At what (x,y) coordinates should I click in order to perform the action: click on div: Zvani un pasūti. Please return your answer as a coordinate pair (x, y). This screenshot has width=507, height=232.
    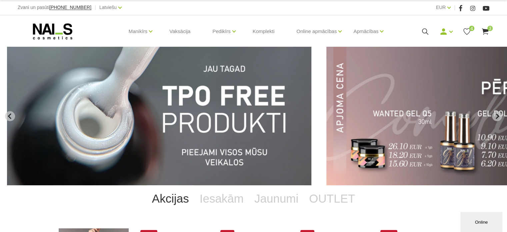
    Looking at the image, I should click on (54, 7).